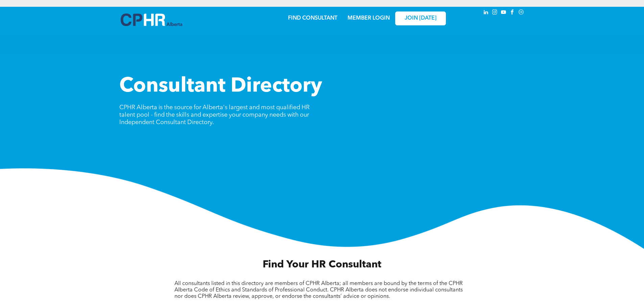 This screenshot has width=644, height=308. Describe the element at coordinates (486, 13) in the screenshot. I see `a: linkedin` at that location.